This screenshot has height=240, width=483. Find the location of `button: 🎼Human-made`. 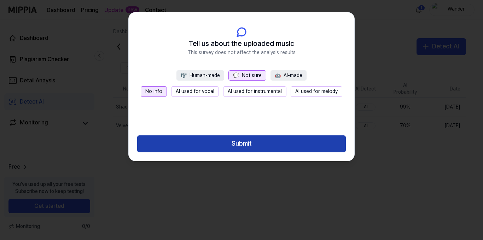

button: 🎼Human-made is located at coordinates (200, 76).